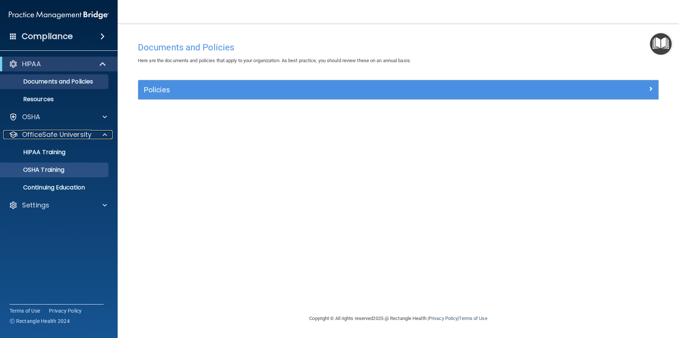 The height and width of the screenshot is (338, 679). I want to click on p: OfficeSafe University, so click(57, 135).